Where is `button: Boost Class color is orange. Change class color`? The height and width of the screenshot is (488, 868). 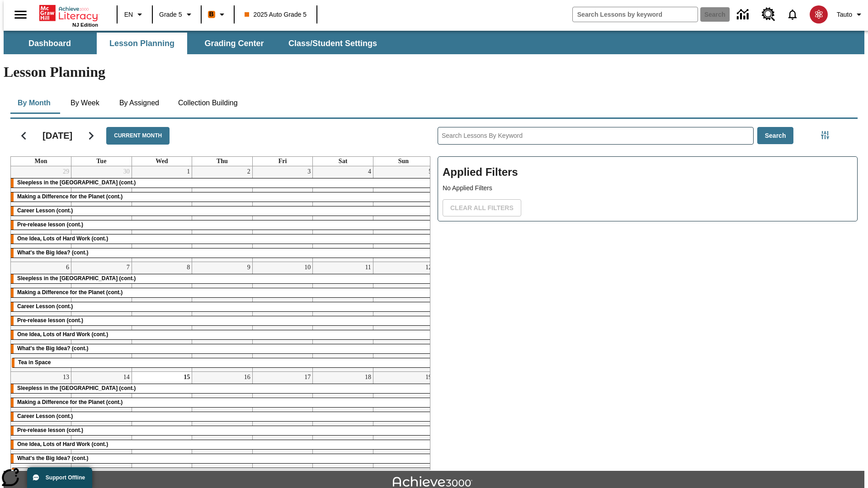
button: Boost Class color is orange. Change class color is located at coordinates (218, 14).